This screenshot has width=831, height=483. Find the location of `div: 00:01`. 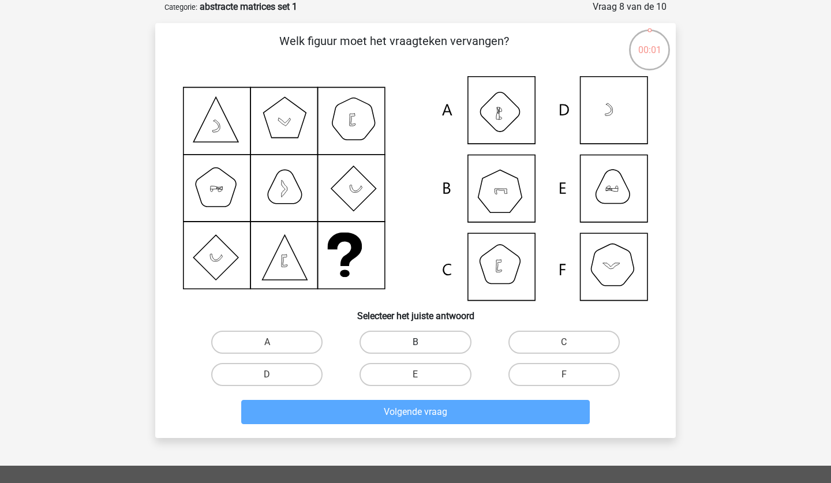

div: 00:01 is located at coordinates (649, 43).